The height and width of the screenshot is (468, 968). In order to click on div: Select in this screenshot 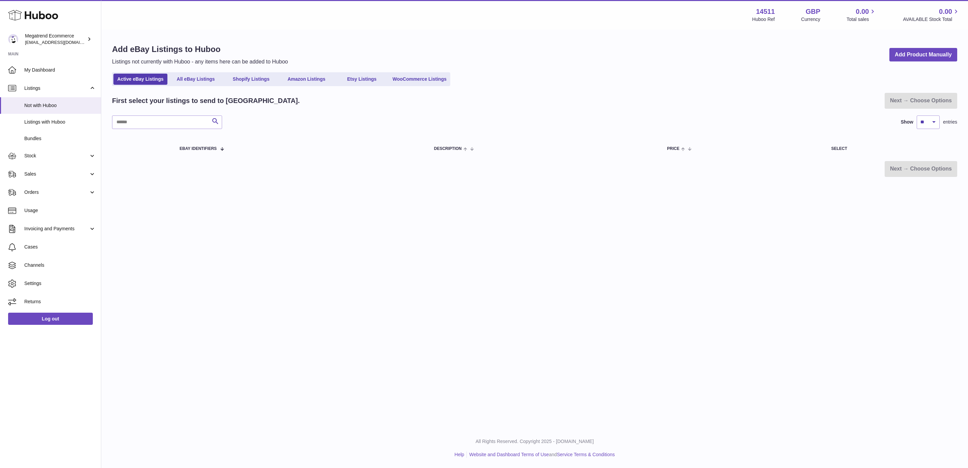, I will do `click(891, 148)`.